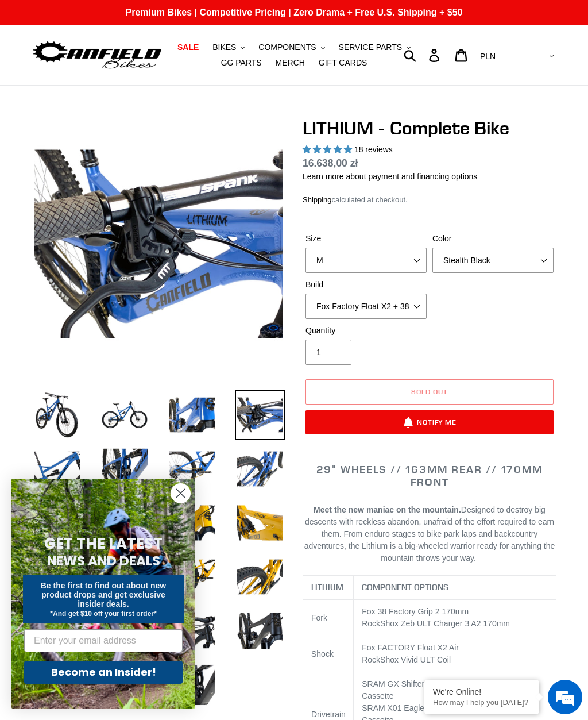  What do you see at coordinates (224, 47) in the screenshot?
I see `span: BIKES` at bounding box center [224, 47].